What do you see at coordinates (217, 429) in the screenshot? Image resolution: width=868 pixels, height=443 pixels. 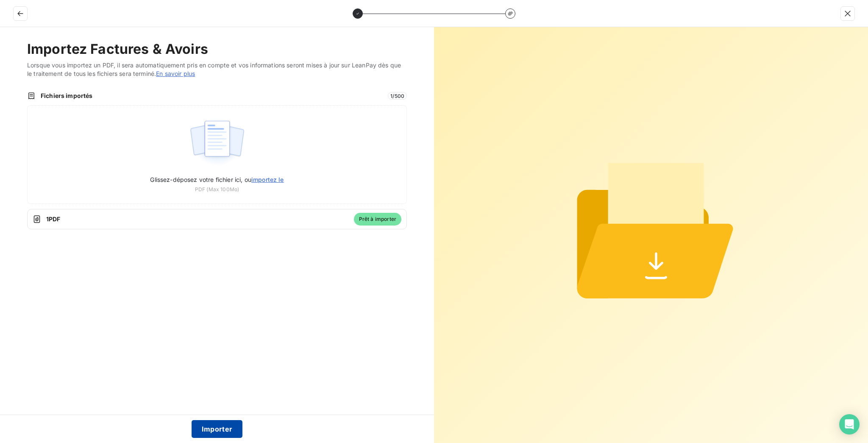 I see `button: Importer` at bounding box center [217, 429].